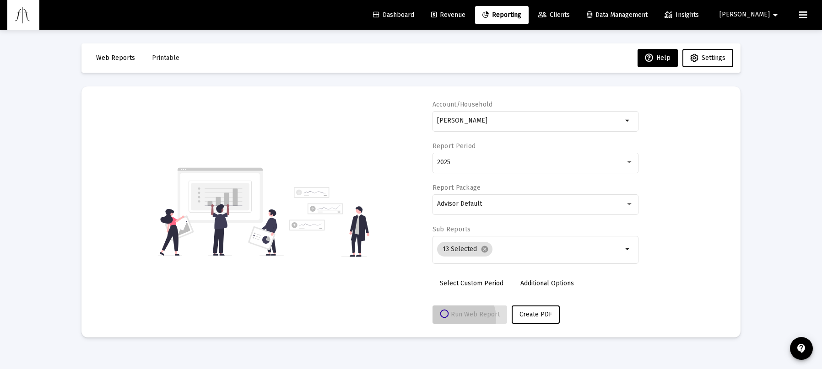 This screenshot has width=822, height=369. I want to click on button: Settings, so click(708, 58).